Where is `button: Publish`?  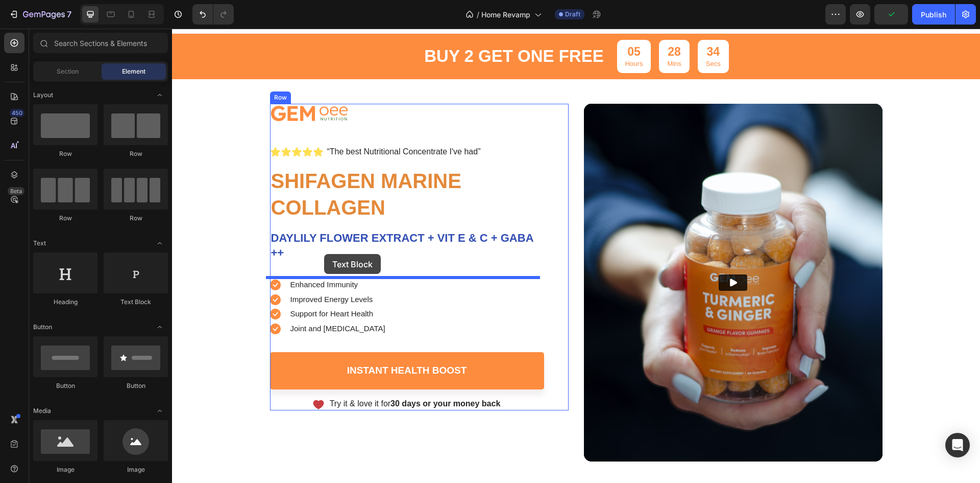
button: Publish is located at coordinates (934, 14).